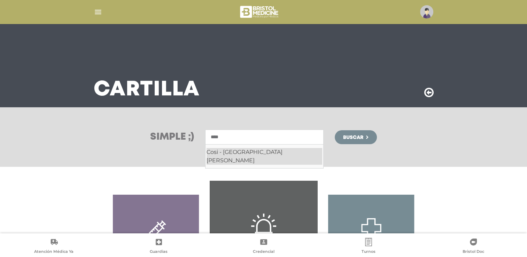 The width and height of the screenshot is (527, 257). I want to click on a: Atención Médica Ya, so click(54, 247).